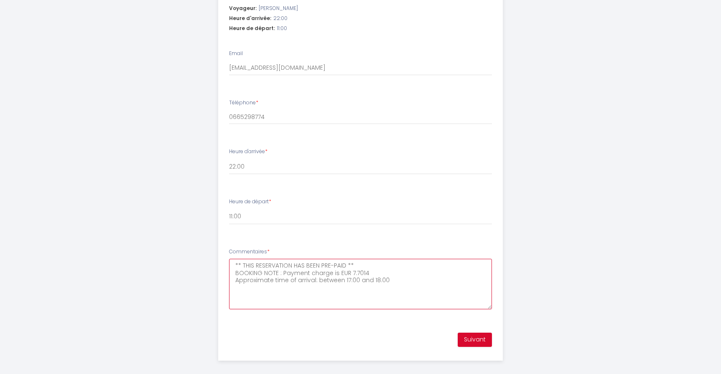  I want to click on label: Heure d'arrivée, so click(248, 151).